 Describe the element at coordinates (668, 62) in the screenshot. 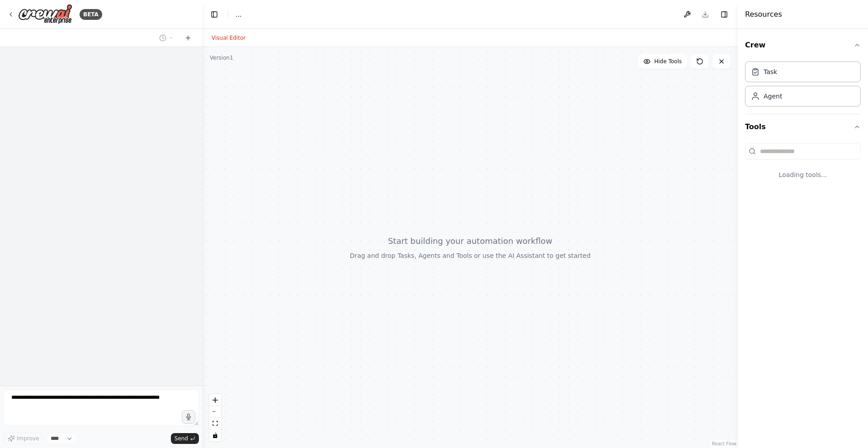

I see `span: Hide Tools` at that location.